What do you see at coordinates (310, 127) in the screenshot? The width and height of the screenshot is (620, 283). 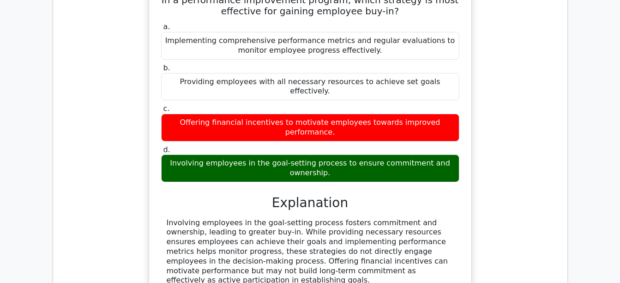 I see `div: Offering financial incentives to motivate employees towards improved performance.` at bounding box center [310, 127].